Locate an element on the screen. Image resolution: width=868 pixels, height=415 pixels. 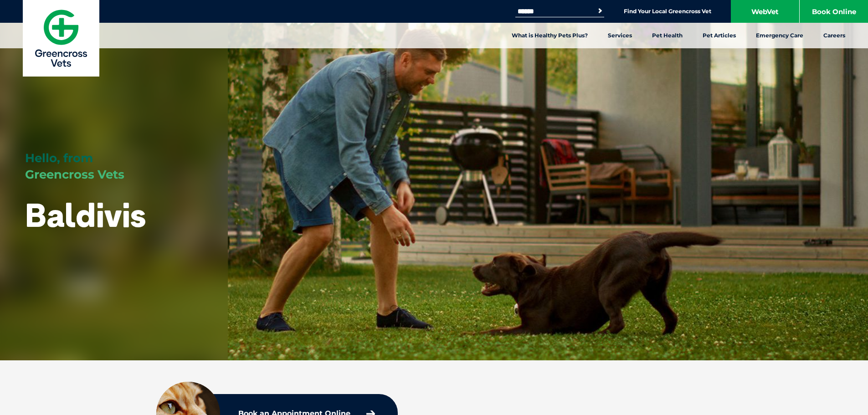
h1: Baldivis is located at coordinates (85, 214).